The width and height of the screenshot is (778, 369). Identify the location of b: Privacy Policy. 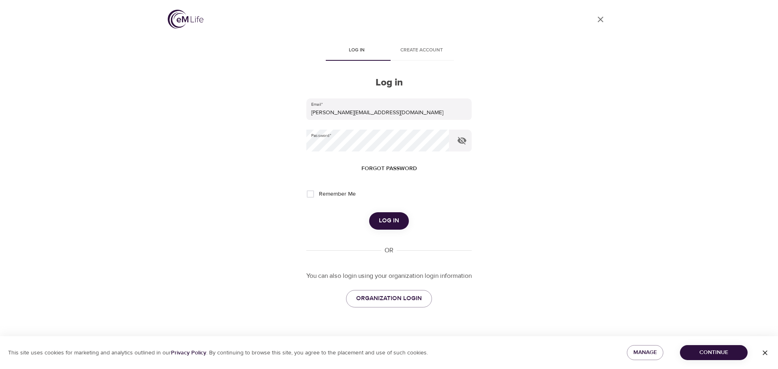
(188, 353).